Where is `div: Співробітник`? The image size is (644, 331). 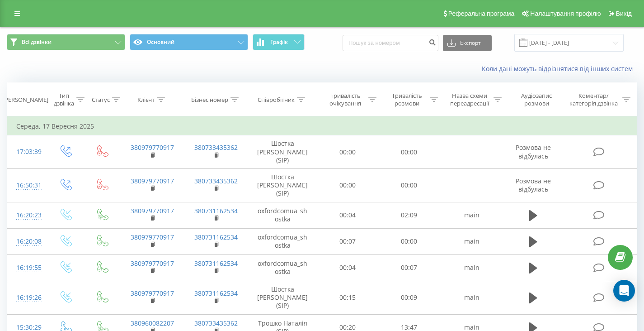
div: Співробітник is located at coordinates (276, 100).